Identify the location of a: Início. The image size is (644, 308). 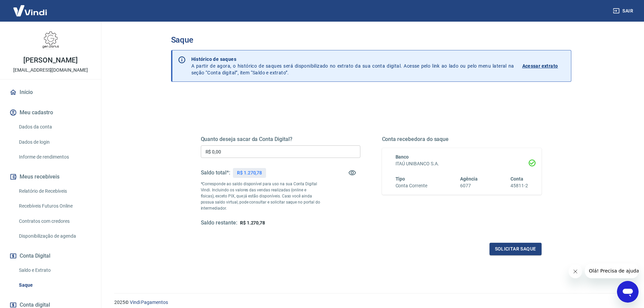
(51, 92).